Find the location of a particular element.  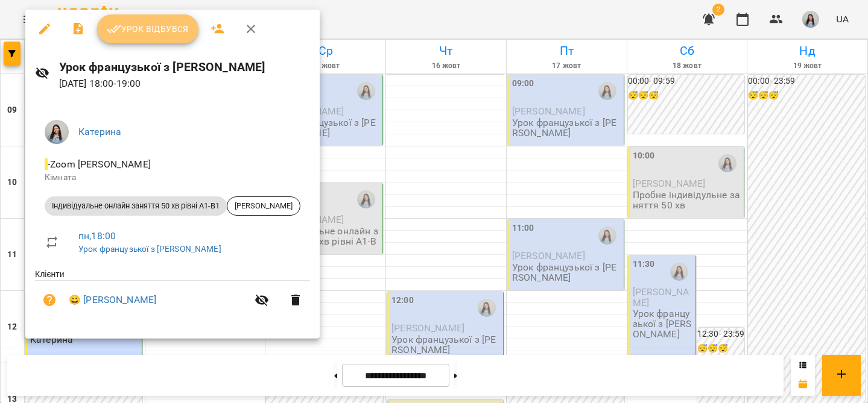

a: пн , 18:00 is located at coordinates (97, 235).